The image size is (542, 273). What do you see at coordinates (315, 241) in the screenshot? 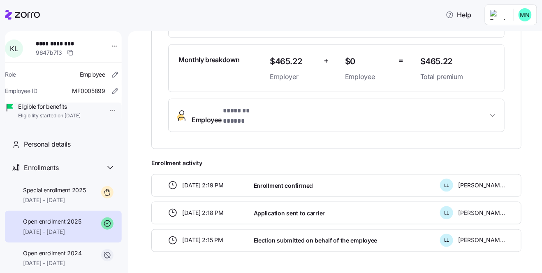
I see `span: Election submitted on behalf of the employee` at bounding box center [315, 241].